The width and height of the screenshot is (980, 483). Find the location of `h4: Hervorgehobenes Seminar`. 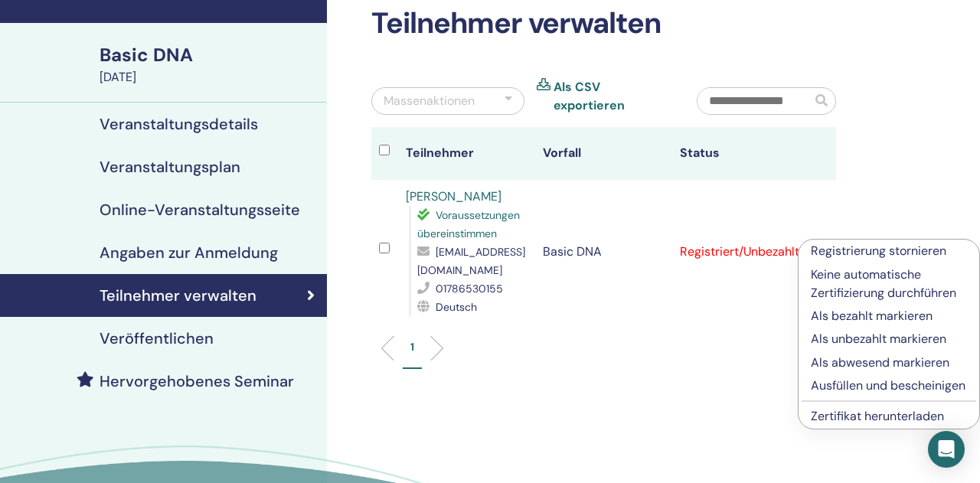

h4: Hervorgehobenes Seminar is located at coordinates (197, 381).